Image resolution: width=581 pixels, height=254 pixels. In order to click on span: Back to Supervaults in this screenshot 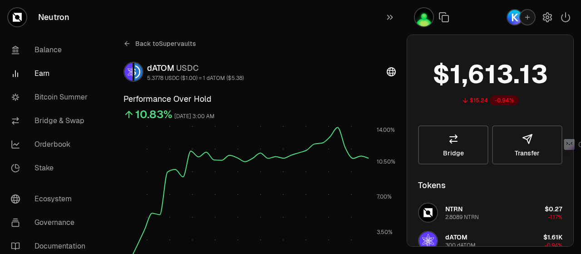, I will do `click(166, 44)`.